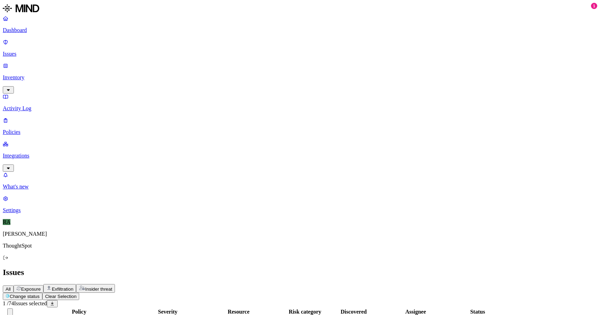 The width and height of the screenshot is (600, 315). Describe the element at coordinates (305, 311) in the screenshot. I see `div: Risk category` at that location.